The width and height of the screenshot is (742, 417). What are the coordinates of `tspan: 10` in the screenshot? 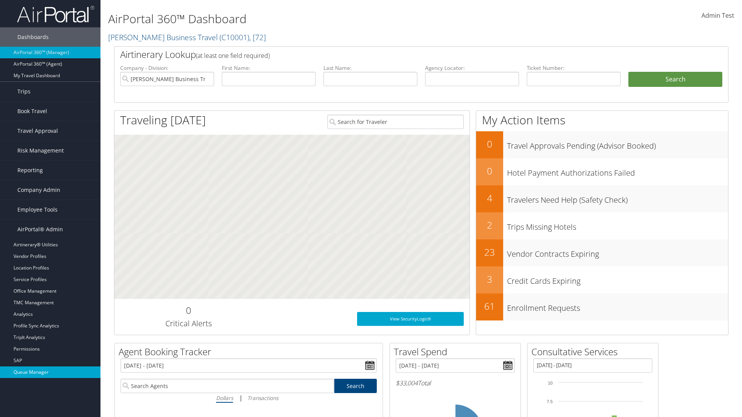 It's located at (550, 383).